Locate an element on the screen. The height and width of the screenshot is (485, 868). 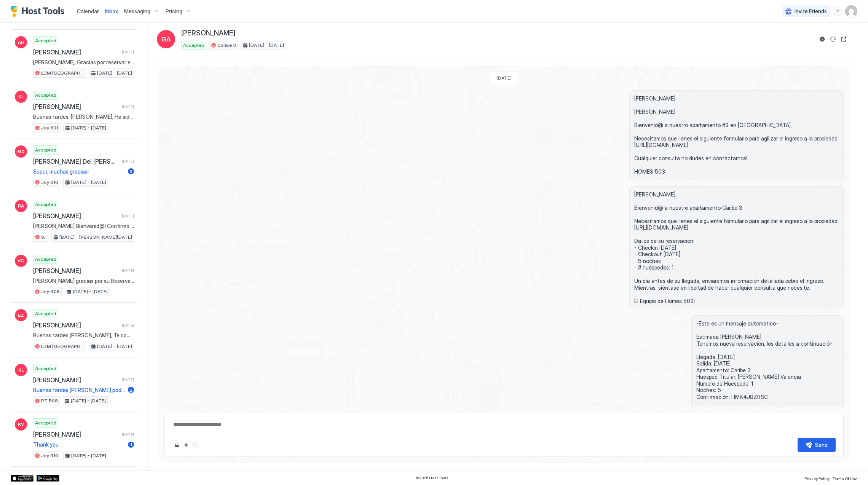
a: Privacy Policy is located at coordinates (818, 478).